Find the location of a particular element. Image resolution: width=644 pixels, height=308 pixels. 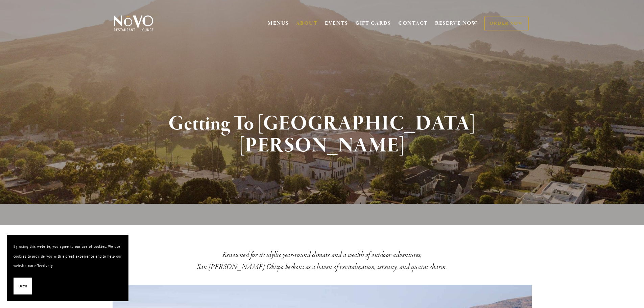

img: Novo Restaurant &amp; Lounge is located at coordinates (134, 24).